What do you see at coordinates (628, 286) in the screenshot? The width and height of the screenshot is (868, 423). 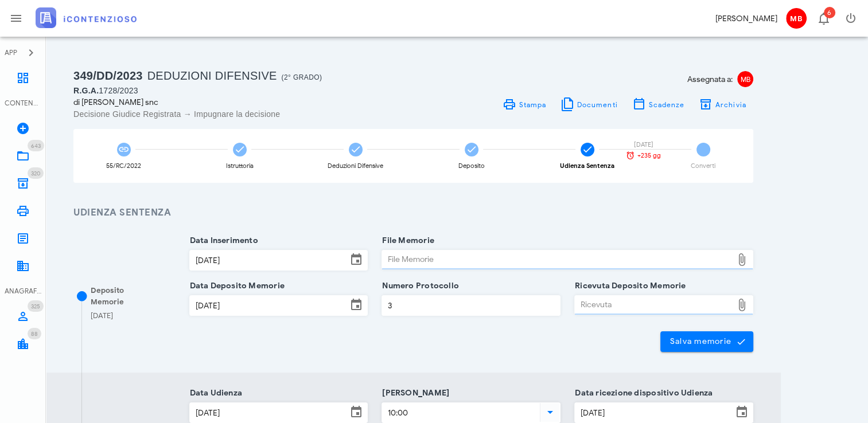 I see `label: Ricevuta Deposito Memorie` at bounding box center [628, 286].